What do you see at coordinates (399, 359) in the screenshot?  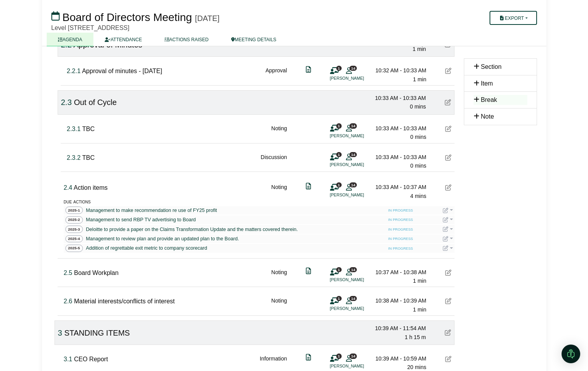 I see `div: 10:39 AM - 10:59 AM` at bounding box center [399, 359].